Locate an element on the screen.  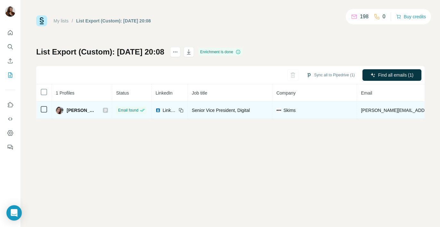
button: Search is located at coordinates (10, 47).